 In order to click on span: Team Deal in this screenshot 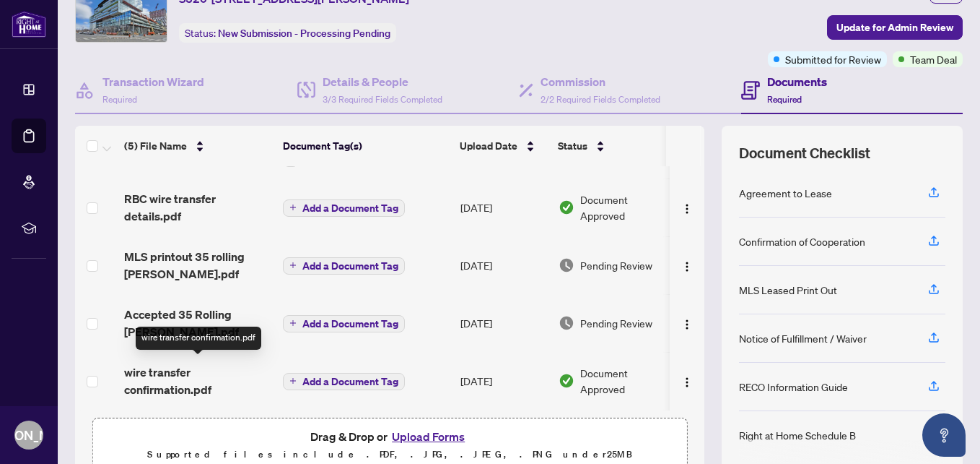, I will do `click(934, 59)`.